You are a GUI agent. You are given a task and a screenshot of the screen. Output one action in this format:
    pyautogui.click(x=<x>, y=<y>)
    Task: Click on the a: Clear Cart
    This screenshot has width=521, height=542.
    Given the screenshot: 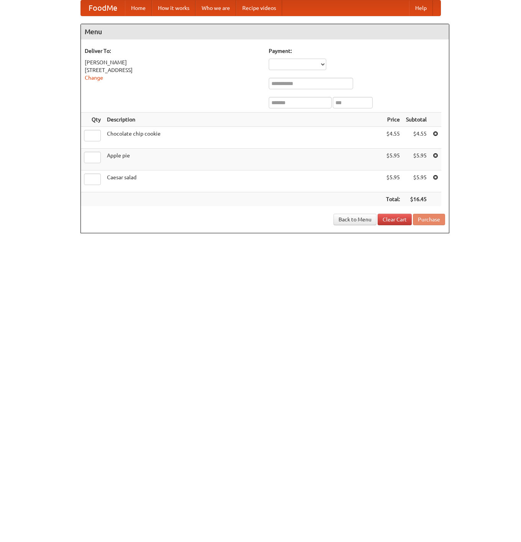 What is the action you would take?
    pyautogui.click(x=394, y=220)
    